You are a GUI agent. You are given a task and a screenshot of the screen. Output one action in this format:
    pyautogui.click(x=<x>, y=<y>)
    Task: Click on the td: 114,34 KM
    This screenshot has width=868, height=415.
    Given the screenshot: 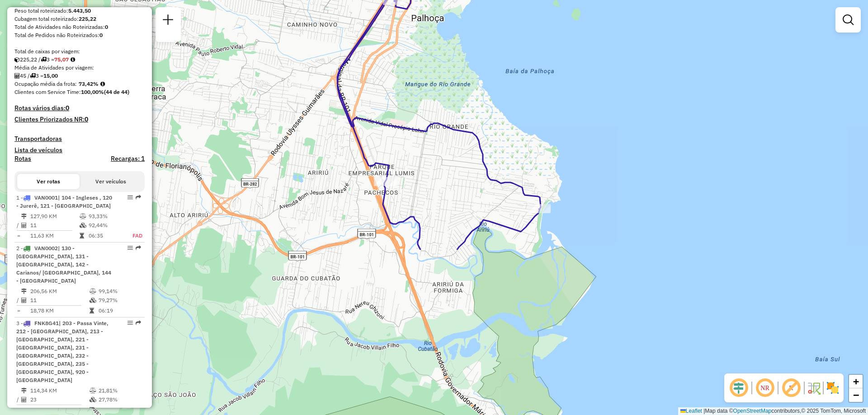 What is the action you would take?
    pyautogui.click(x=59, y=391)
    